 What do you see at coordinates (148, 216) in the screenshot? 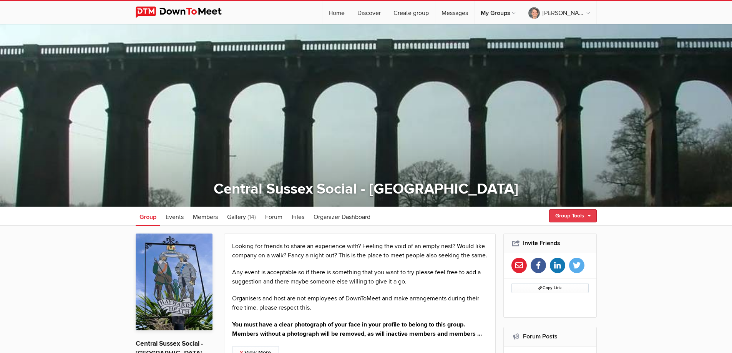
I see `a: Group` at bounding box center [148, 216].